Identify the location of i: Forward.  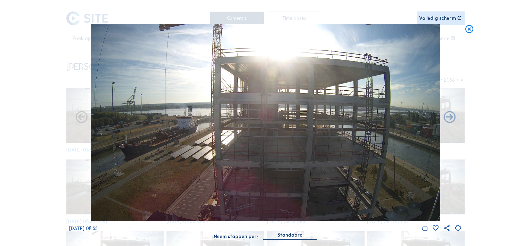
(81, 118).